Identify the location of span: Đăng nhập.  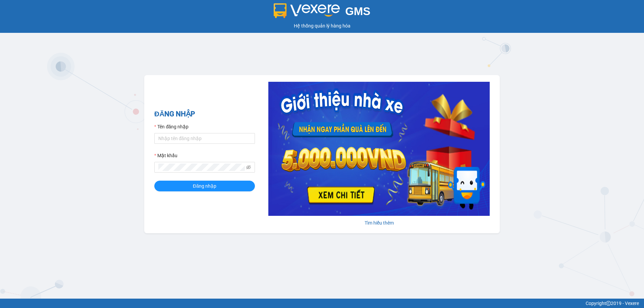
(204, 186).